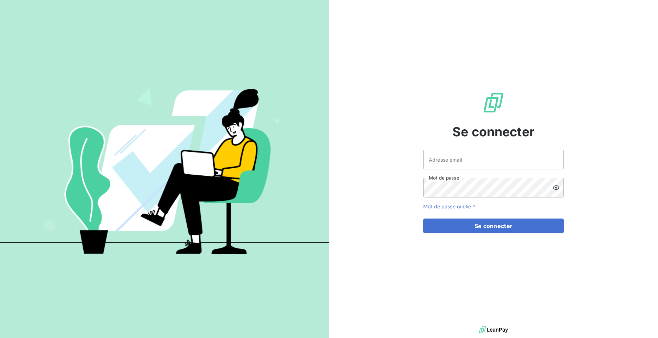 The width and height of the screenshot is (658, 338). What do you see at coordinates (493, 132) in the screenshot?
I see `span: Se connecter` at bounding box center [493, 132].